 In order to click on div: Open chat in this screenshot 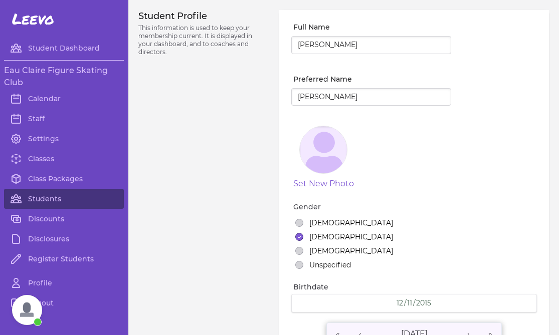, I will do `click(27, 310)`.